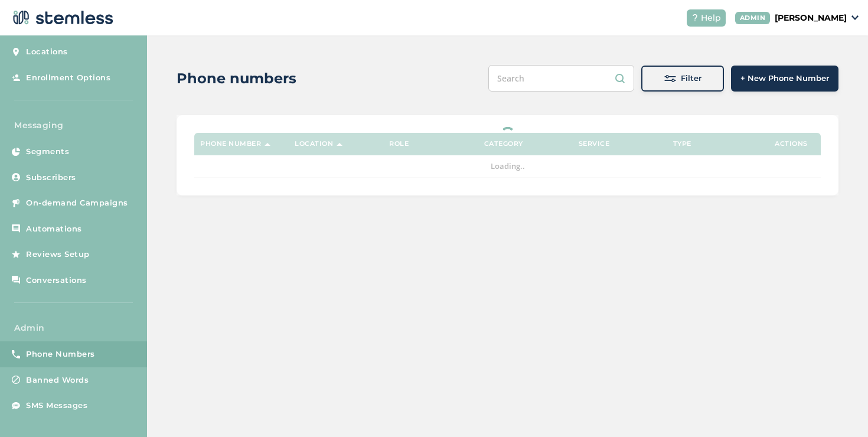 The image size is (868, 437). I want to click on span: Enrollment Options, so click(68, 78).